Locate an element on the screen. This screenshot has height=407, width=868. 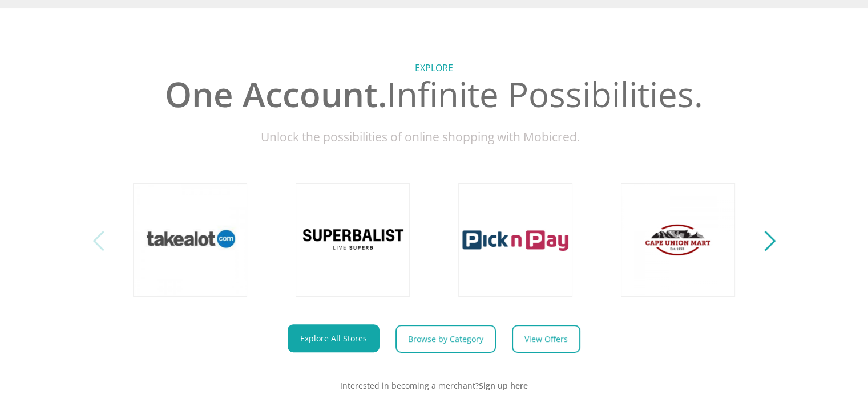
h5: Explore is located at coordinates (434, 68).